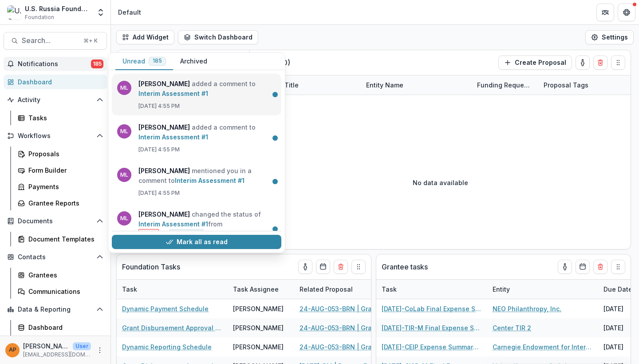 This screenshot has height=364, width=639. What do you see at coordinates (526, 308) in the screenshot?
I see `a: NEO Philanthropy, Inc.` at bounding box center [526, 308].